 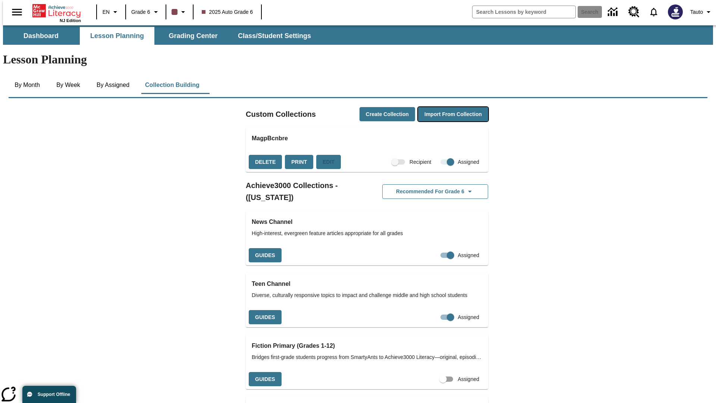 I want to click on button: By Week, so click(x=68, y=85).